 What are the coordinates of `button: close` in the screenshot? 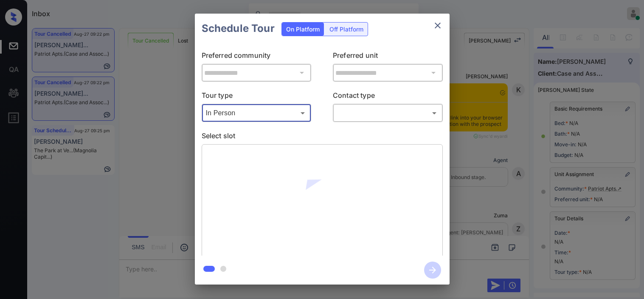 It's located at (438, 26).